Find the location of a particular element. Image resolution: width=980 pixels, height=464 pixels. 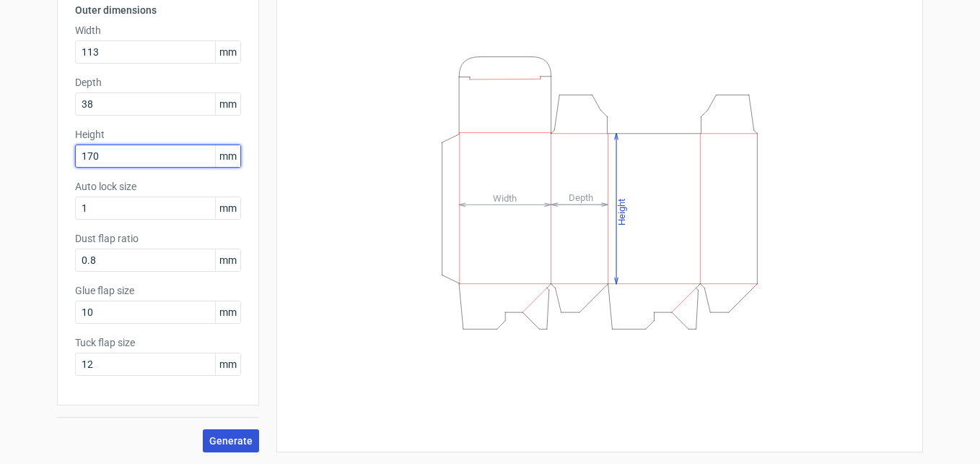

tspan: Depth is located at coordinates (581, 197).